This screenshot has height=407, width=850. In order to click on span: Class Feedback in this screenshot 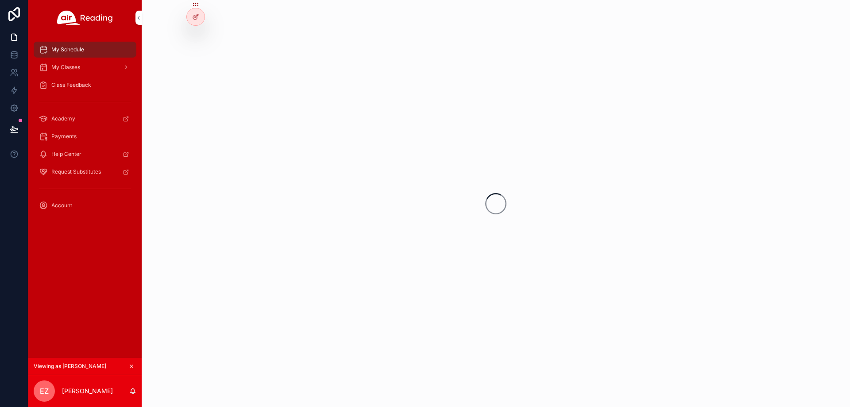, I will do `click(71, 85)`.